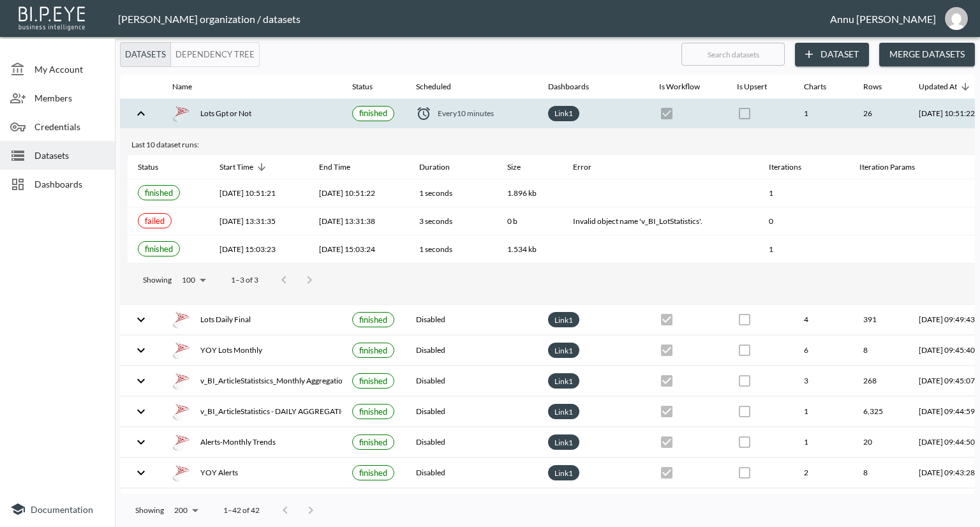 This screenshot has height=527, width=980. I want to click on span: failed, so click(154, 221).